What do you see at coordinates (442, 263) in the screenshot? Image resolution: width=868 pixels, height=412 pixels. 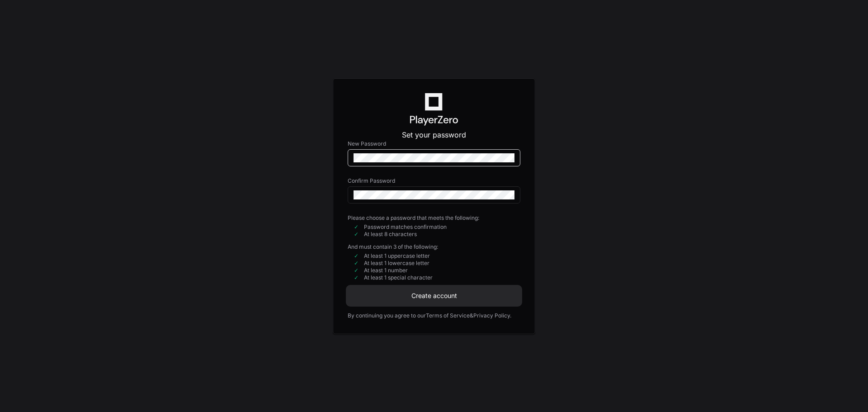 I see `div: At least 1 lowercase letter` at bounding box center [442, 263].